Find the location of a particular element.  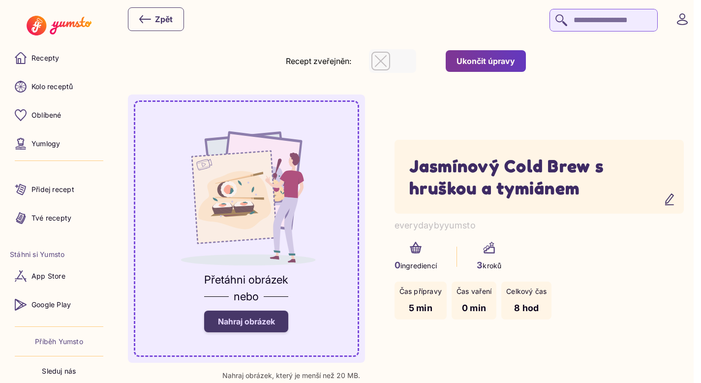

p: Čas přípravy is located at coordinates (421, 291).